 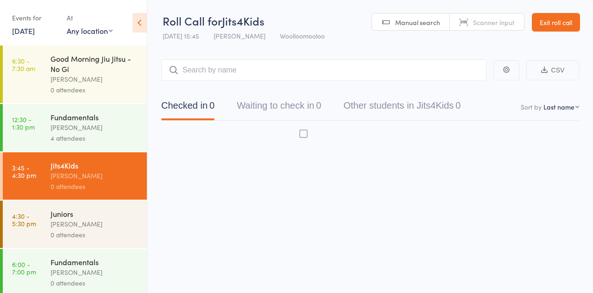 I want to click on div: At, so click(x=89, y=18).